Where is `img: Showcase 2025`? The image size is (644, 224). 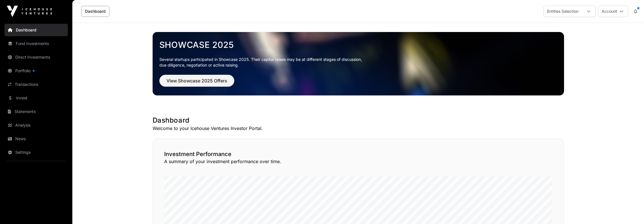
img: Showcase 2025 is located at coordinates (359, 64).